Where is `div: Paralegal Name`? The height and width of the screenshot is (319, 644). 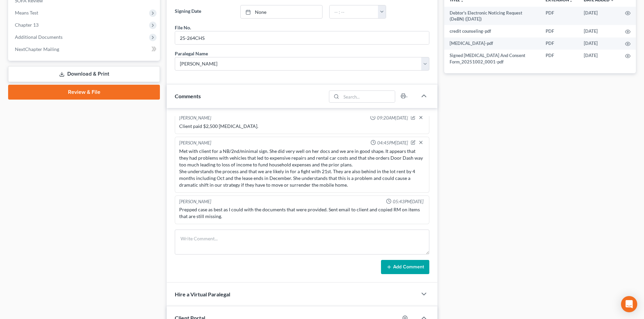
div: Paralegal Name is located at coordinates (191, 53).